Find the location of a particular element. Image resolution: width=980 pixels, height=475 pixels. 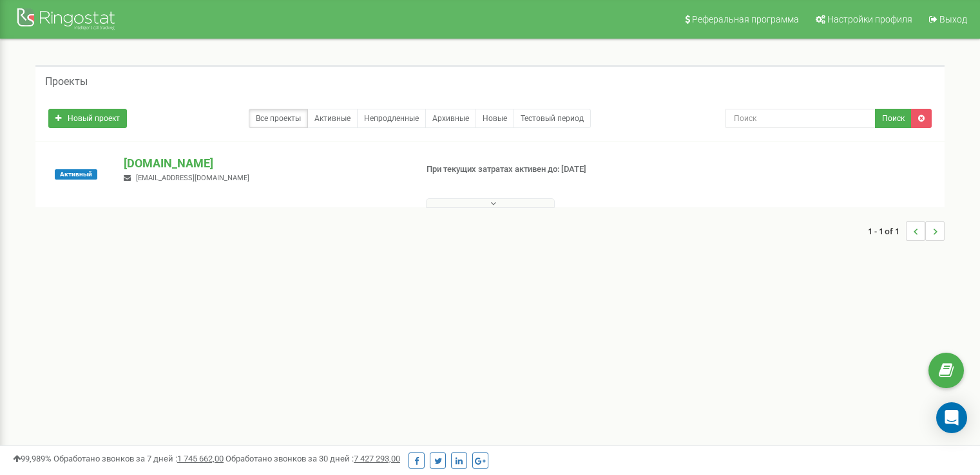

span: Обработано звонков за 30 дней : is located at coordinates (312, 459).